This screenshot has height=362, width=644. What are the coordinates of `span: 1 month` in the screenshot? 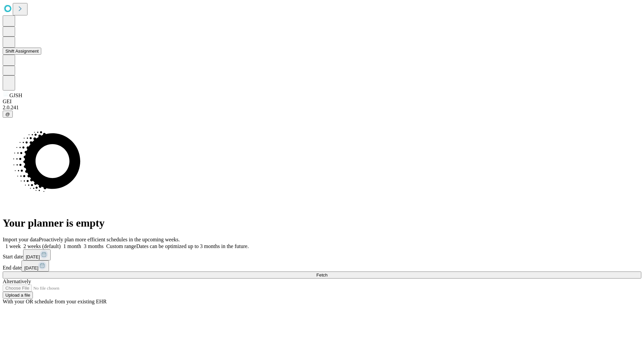 It's located at (72, 246).